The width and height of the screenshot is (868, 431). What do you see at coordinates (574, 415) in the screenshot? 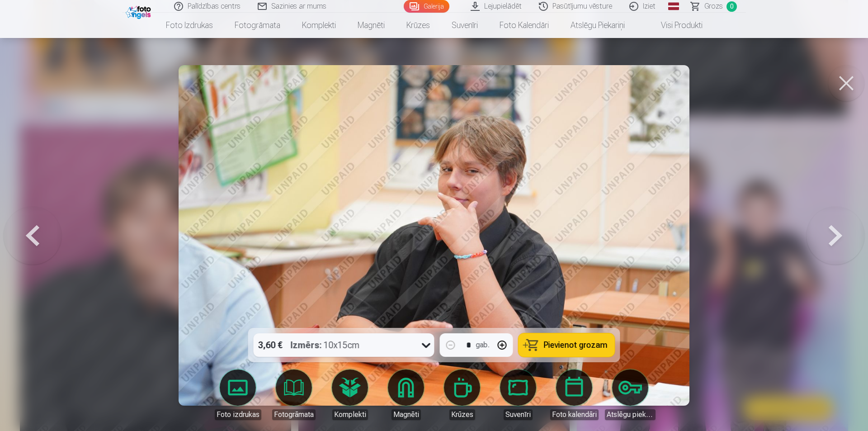
I see `div: Foto kalendāri` at bounding box center [574, 415].